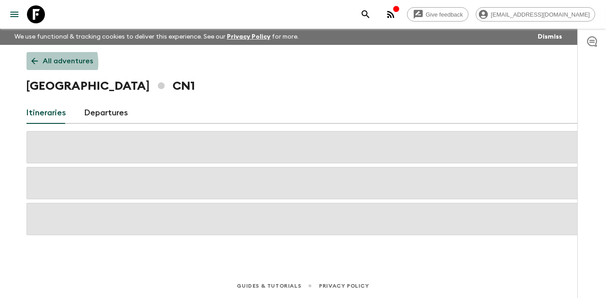 The height and width of the screenshot is (298, 606). Describe the element at coordinates (68, 61) in the screenshot. I see `p: All adventures` at that location.